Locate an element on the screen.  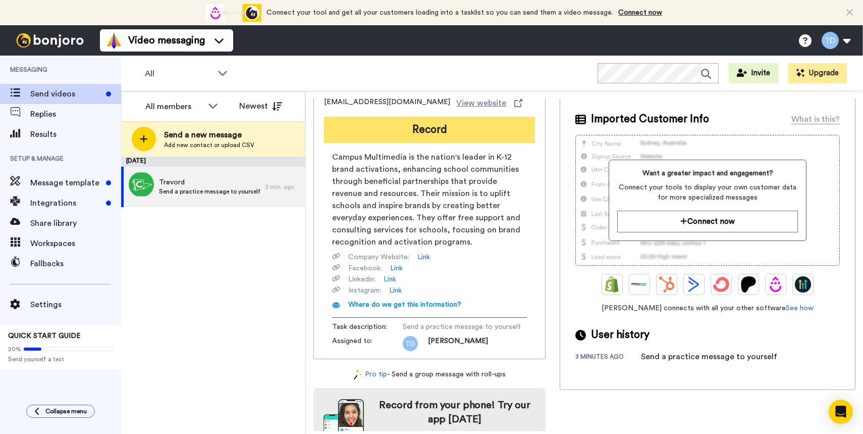
span: QUICK START GUIDE is located at coordinates (44, 336).